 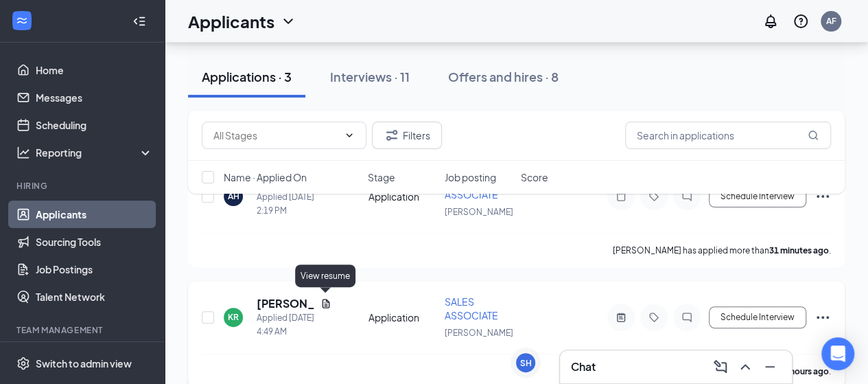 I want to click on button: ChevronUp, so click(x=746, y=367).